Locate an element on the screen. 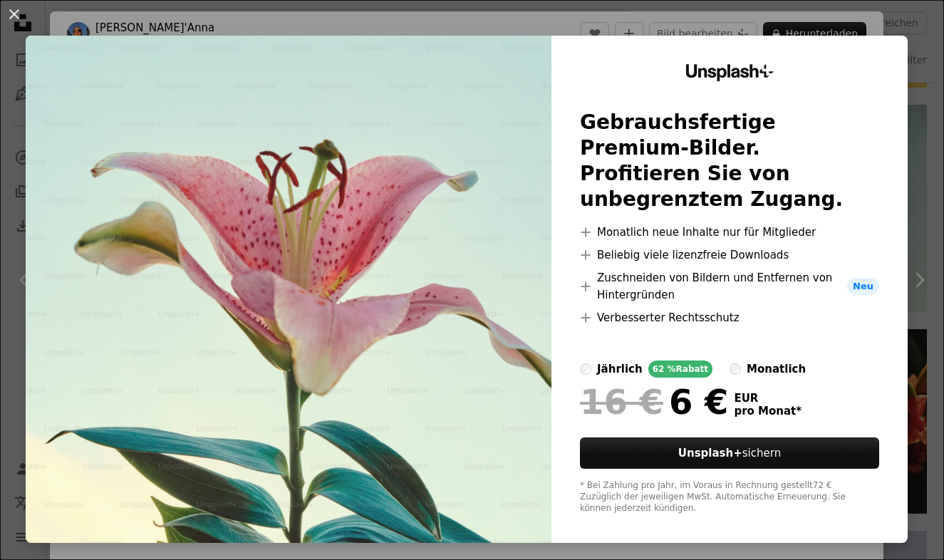 This screenshot has width=944, height=560. li: Monatlich neue Inhalte nur für Mitglieder is located at coordinates (729, 232).